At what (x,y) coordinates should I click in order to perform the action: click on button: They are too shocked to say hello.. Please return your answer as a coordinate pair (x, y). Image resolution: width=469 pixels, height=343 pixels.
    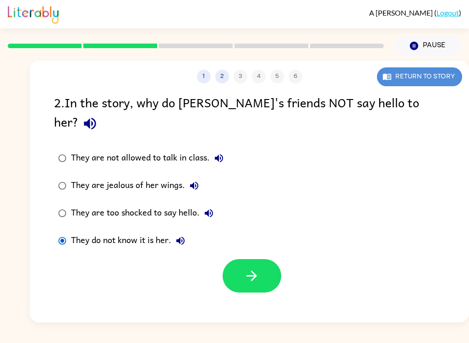
    Looking at the image, I should click on (209, 213).